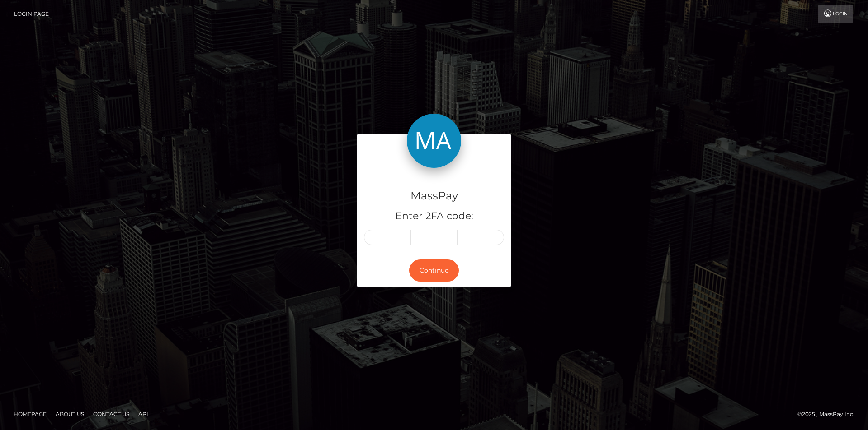 This screenshot has height=430, width=868. What do you see at coordinates (70, 414) in the screenshot?
I see `a: About Us` at bounding box center [70, 414].